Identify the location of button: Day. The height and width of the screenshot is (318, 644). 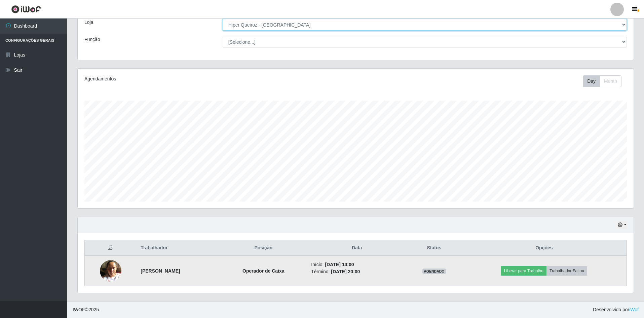
(591, 81).